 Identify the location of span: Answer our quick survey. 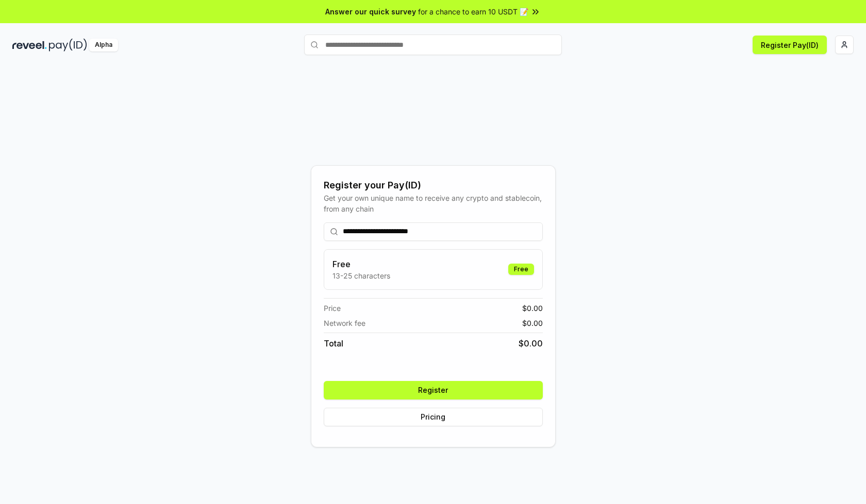
(371, 11).